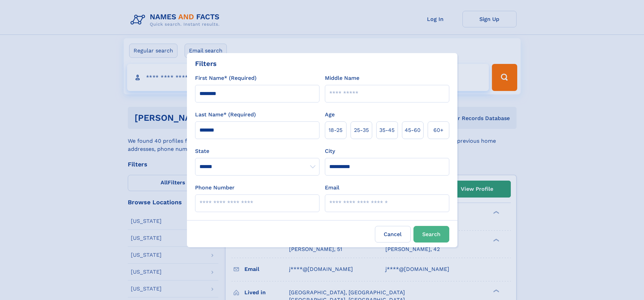  Describe the element at coordinates (361, 130) in the screenshot. I see `span: 25‑35` at that location.